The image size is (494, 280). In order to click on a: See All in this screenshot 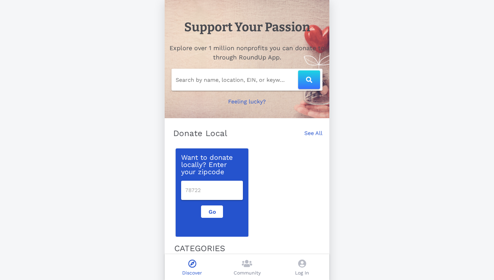, I will do `click(313, 137)`.